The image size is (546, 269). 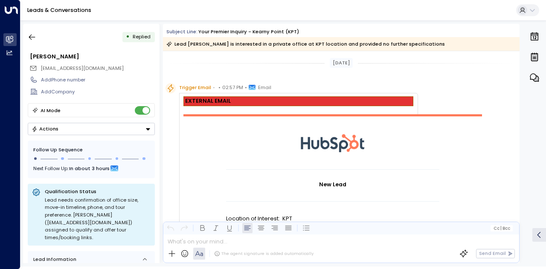 What do you see at coordinates (333, 218) in the screenshot?
I see `p: Location of Interest: KPT` at bounding box center [333, 218].